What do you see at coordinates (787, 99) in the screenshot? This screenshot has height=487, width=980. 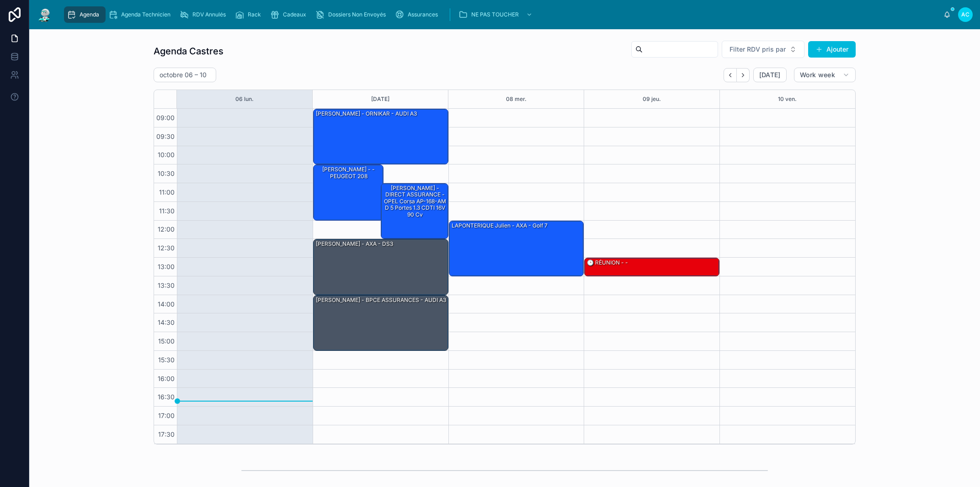 I see `button: 10 ven.` at bounding box center [787, 99].